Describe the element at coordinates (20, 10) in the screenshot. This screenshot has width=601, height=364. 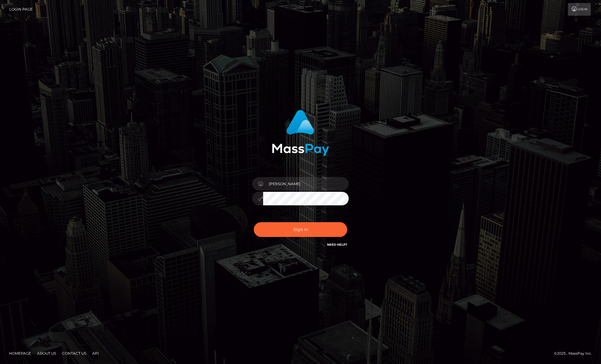
I see `a: Login Page` at that location.